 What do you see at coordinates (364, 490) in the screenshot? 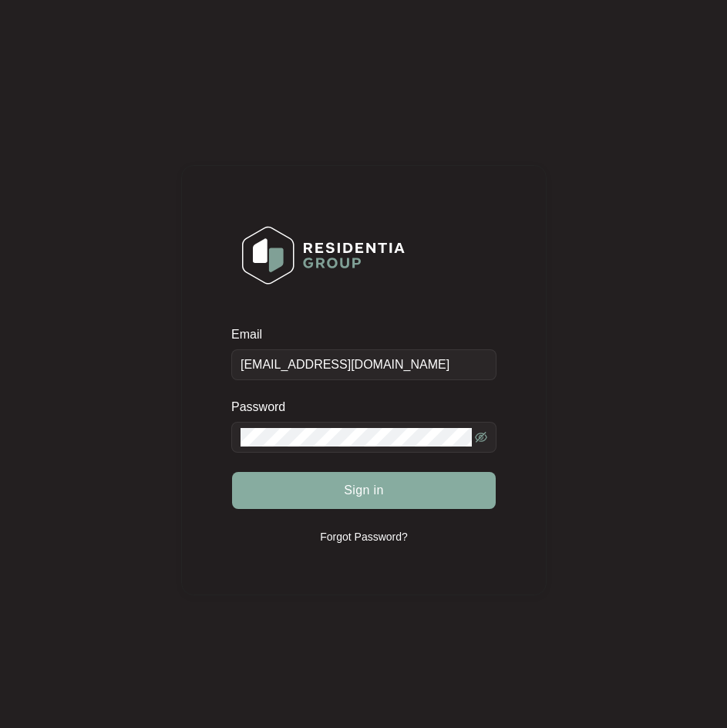
I see `button: Sign in` at bounding box center [364, 490].